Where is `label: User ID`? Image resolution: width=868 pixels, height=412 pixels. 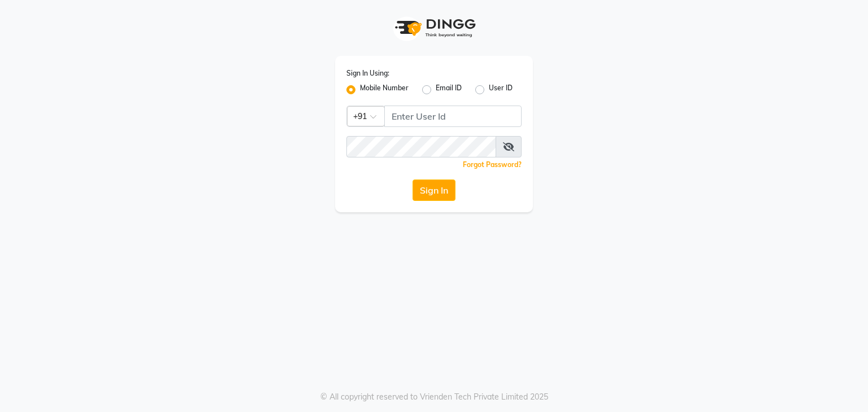
label: User ID is located at coordinates (501, 90).